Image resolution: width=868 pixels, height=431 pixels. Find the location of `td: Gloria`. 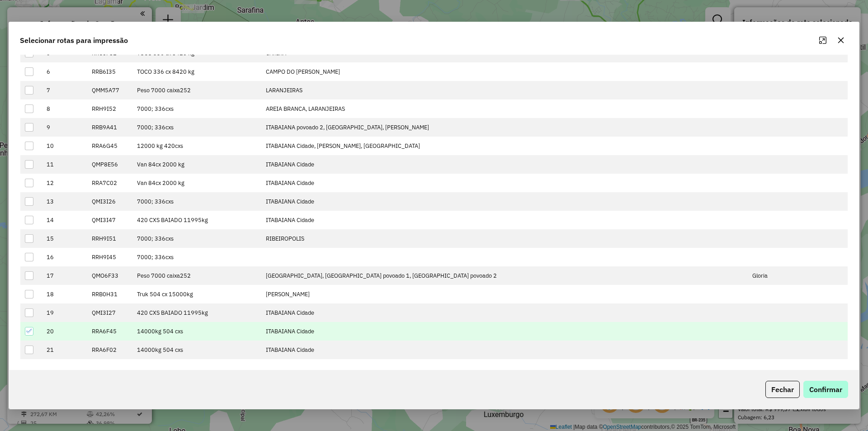

td: Gloria is located at coordinates (798, 275).